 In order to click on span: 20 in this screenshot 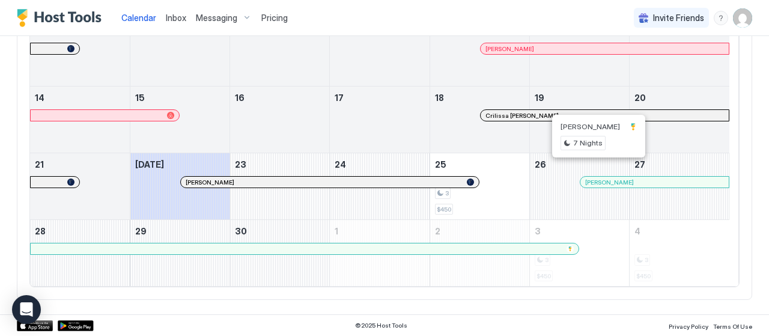, I will do `click(640, 97)`.